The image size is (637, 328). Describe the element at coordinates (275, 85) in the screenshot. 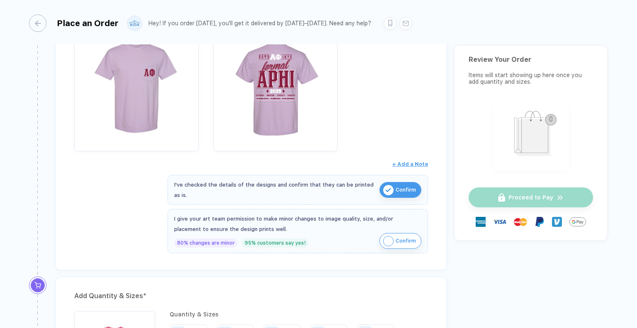

I see `img: d3c77043-4668-47ec-971e-c678c35818ca_nt_back_1758580003028.jpg` at that location.